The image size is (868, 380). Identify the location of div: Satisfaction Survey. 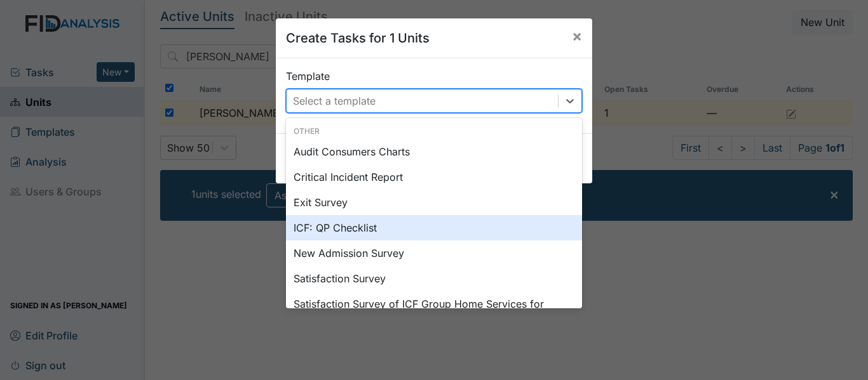
(434, 279).